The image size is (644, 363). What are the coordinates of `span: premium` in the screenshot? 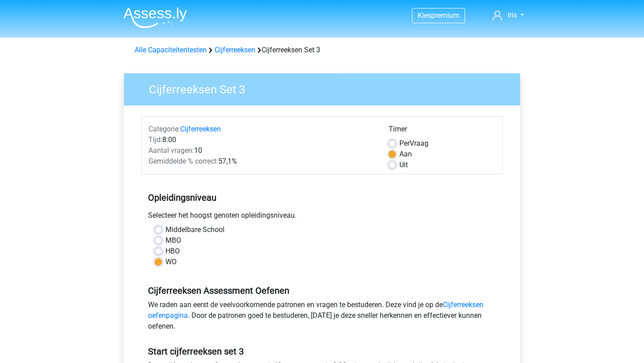 It's located at (445, 15).